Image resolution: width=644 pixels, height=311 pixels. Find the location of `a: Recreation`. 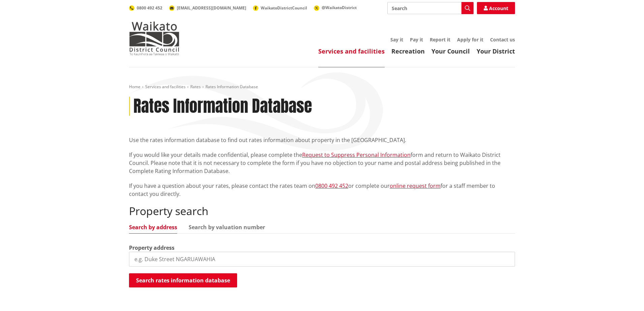

a: Recreation is located at coordinates (408, 51).